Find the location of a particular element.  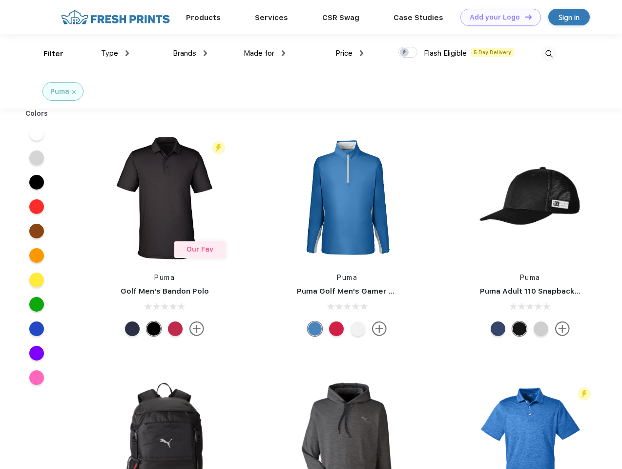

span: Price is located at coordinates (344, 53).